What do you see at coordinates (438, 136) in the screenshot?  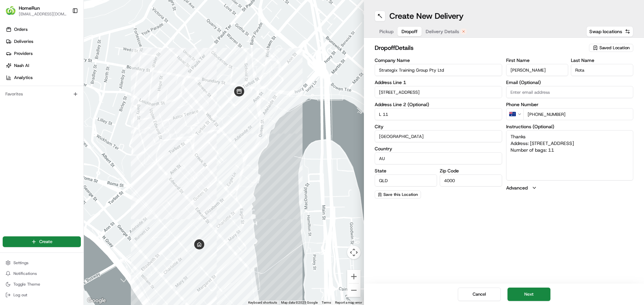 I see `input: Enter city` at bounding box center [438, 136].